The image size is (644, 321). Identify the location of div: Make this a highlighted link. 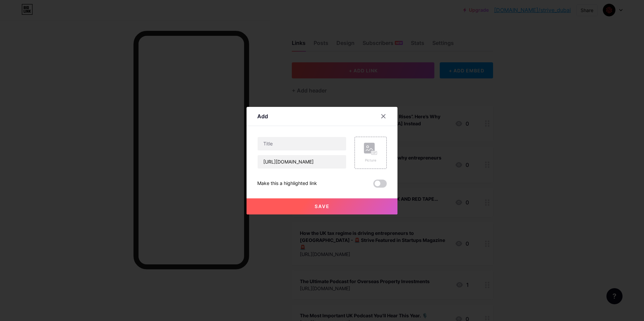
(287, 183).